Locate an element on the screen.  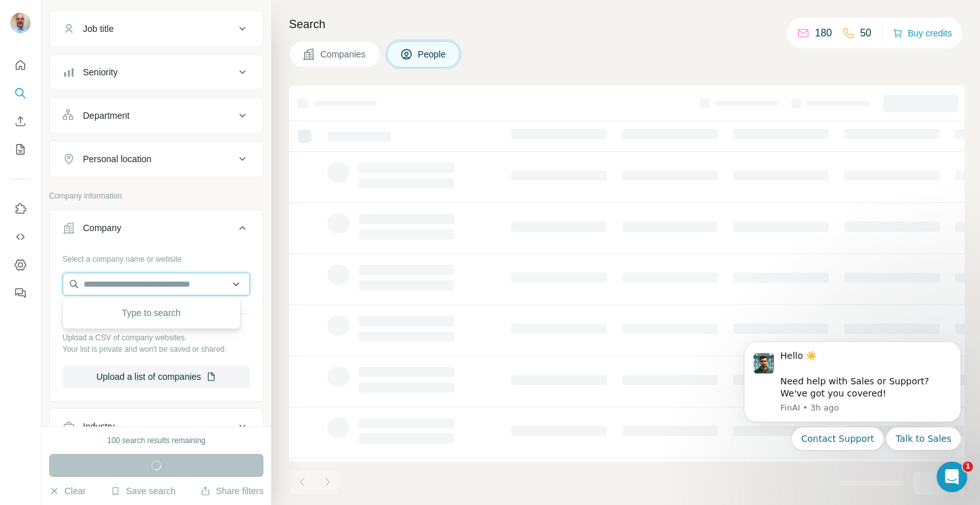
button: Feedback is located at coordinates (21, 293).